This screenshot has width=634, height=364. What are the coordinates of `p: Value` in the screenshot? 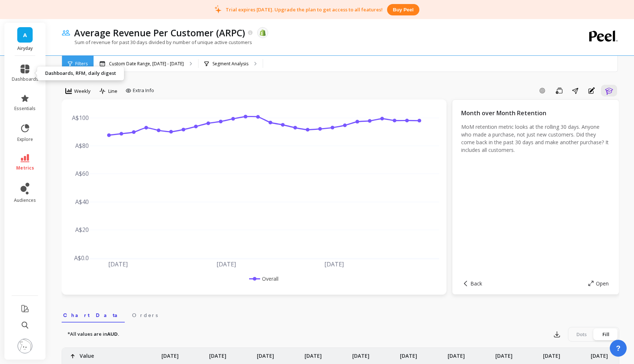 It's located at (87, 354).